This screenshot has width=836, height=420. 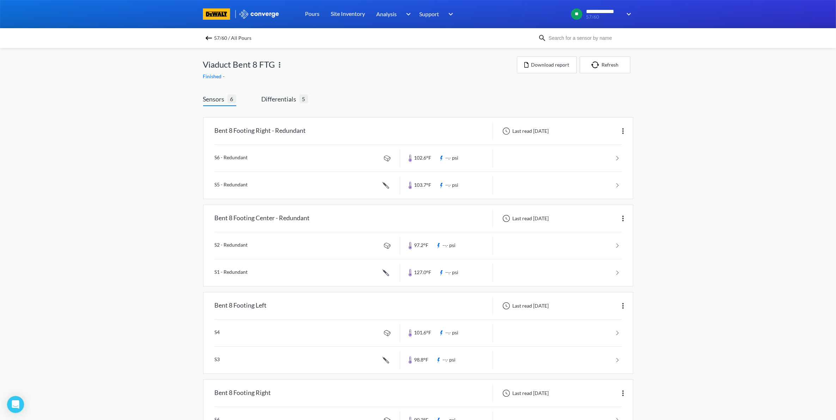 I want to click on div: Bent 8 Footing Right, so click(x=243, y=394).